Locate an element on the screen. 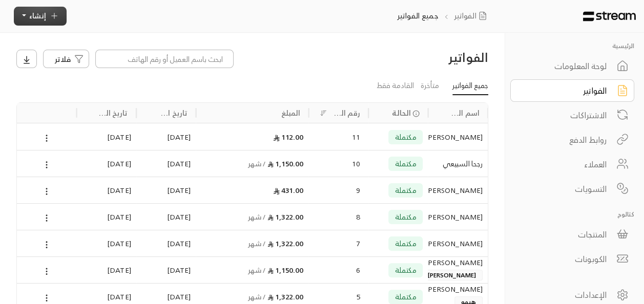  a: متأخرة is located at coordinates (430, 86).